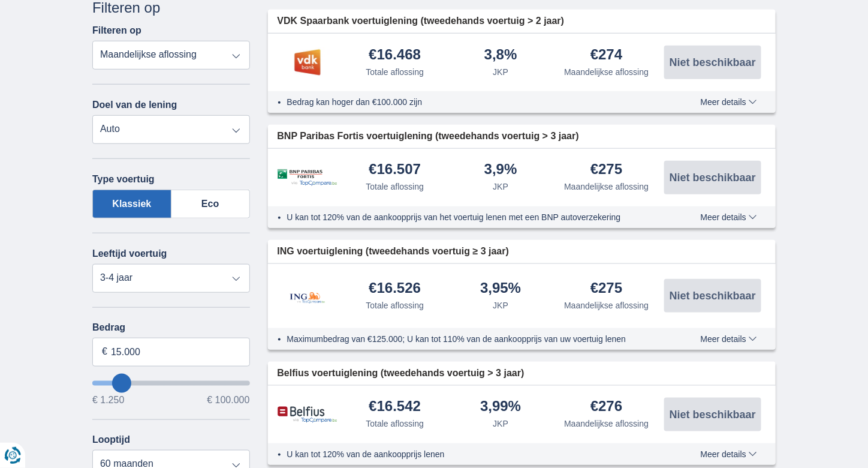 This screenshot has width=868, height=468. What do you see at coordinates (134, 105) in the screenshot?
I see `label: Doel van de lening` at bounding box center [134, 105].